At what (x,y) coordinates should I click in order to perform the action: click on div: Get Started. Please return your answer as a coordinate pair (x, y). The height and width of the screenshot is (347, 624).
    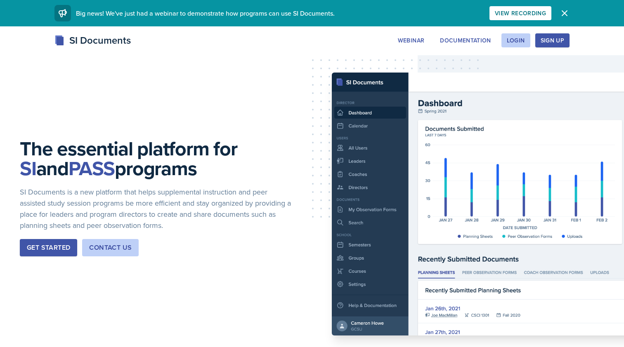
    Looking at the image, I should click on (48, 248).